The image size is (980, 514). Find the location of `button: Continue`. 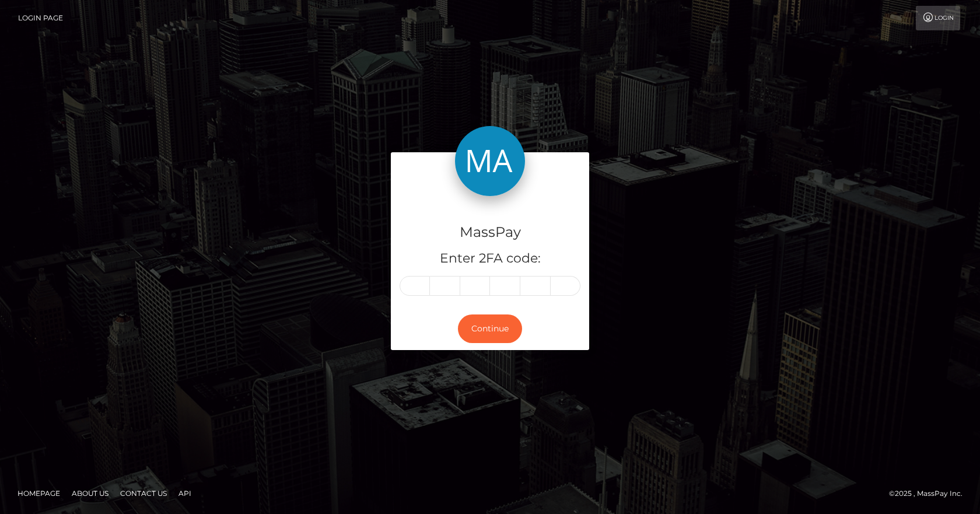

button: Continue is located at coordinates (490, 329).